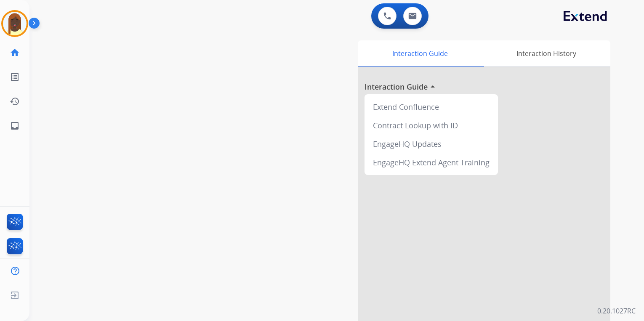 This screenshot has height=321, width=644. What do you see at coordinates (15, 23) in the screenshot?
I see `img: avatar` at bounding box center [15, 23].